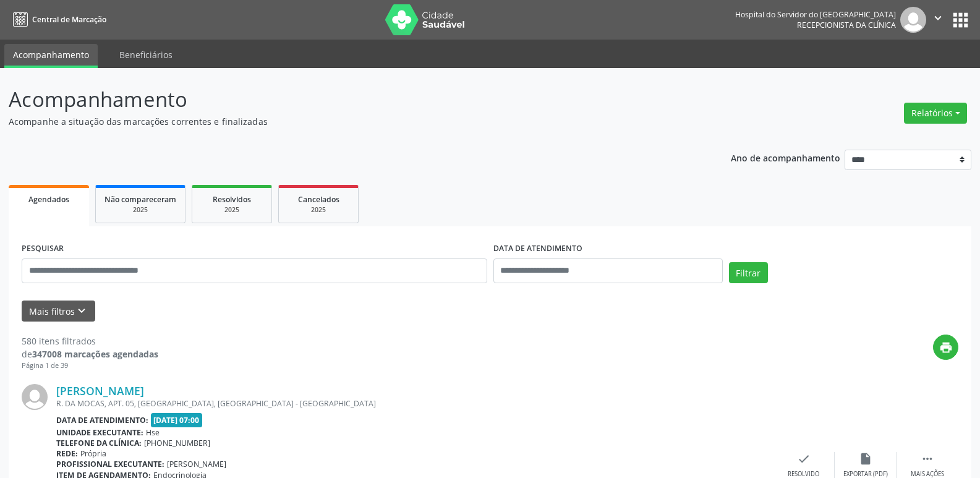 The width and height of the screenshot is (980, 478). What do you see at coordinates (846, 25) in the screenshot?
I see `span: Recepcionista da clínica` at bounding box center [846, 25].